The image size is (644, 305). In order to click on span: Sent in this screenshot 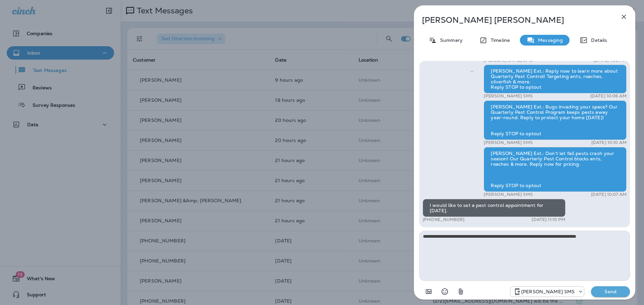, I will do `click(472, 71)`.